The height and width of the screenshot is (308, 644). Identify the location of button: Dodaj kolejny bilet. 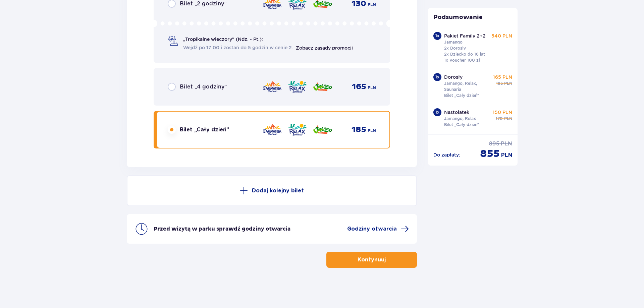
(271, 191).